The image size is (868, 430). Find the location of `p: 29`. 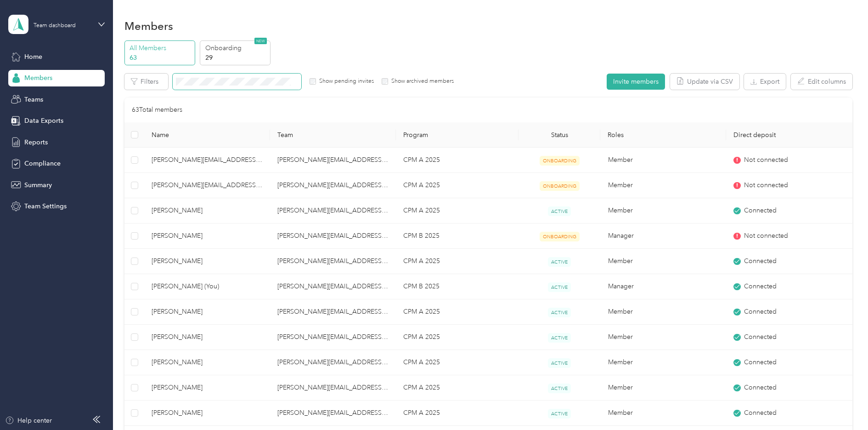

p: 29 is located at coordinates (237, 57).